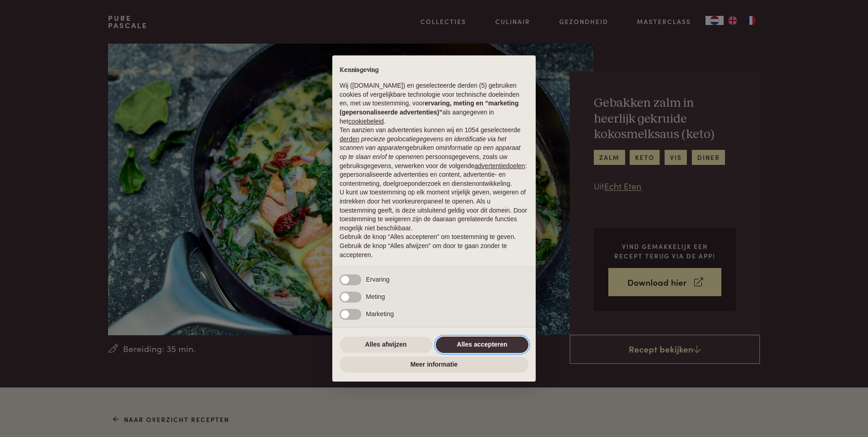 The height and width of the screenshot is (437, 868). Describe the element at coordinates (423, 143) in the screenshot. I see `em: precieze geolocatiegegevens en identificatie via het scannen van apparaten` at that location.